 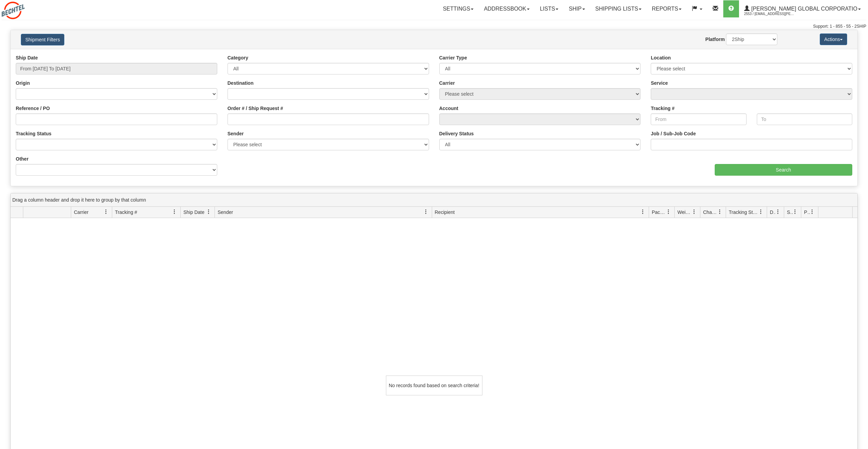 What do you see at coordinates (715, 39) in the screenshot?
I see `label: Platform` at bounding box center [715, 39].